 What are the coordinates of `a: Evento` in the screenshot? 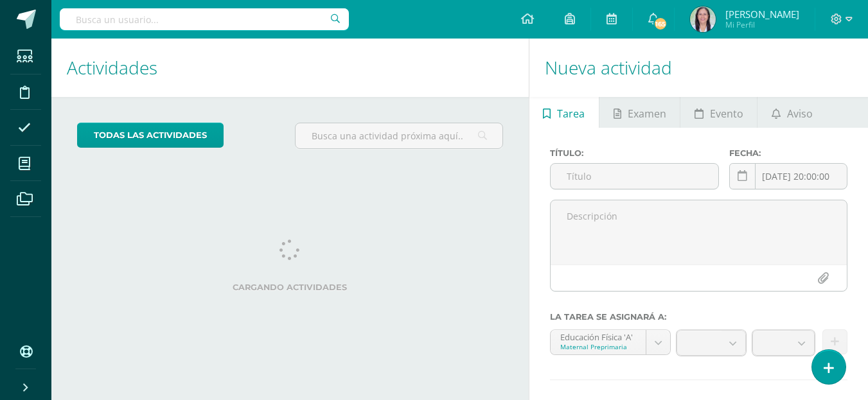 It's located at (718, 112).